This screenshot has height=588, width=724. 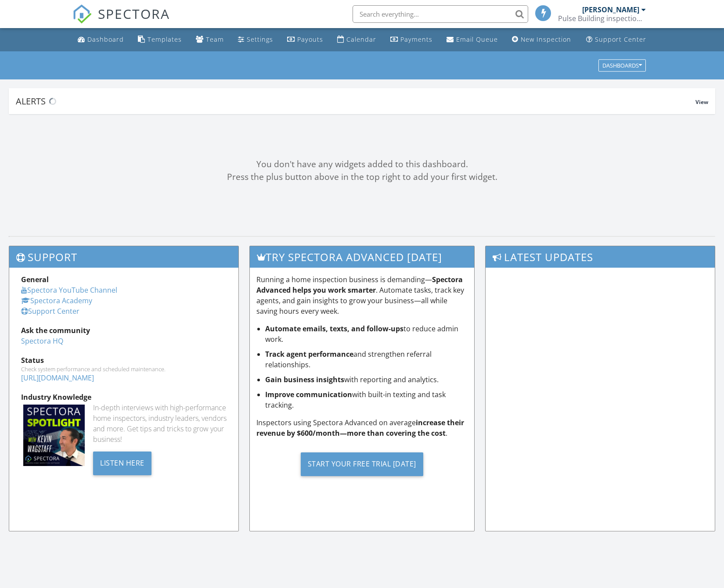 I want to click on div: Alerts, so click(x=356, y=101).